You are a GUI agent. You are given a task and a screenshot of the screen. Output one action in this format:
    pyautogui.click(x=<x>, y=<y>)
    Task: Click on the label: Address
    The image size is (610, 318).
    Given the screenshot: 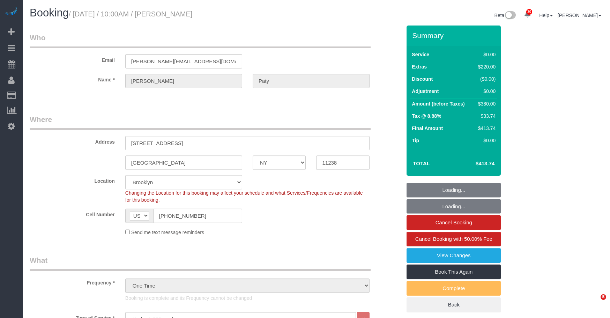 What is the action you would take?
    pyautogui.click(x=72, y=140)
    